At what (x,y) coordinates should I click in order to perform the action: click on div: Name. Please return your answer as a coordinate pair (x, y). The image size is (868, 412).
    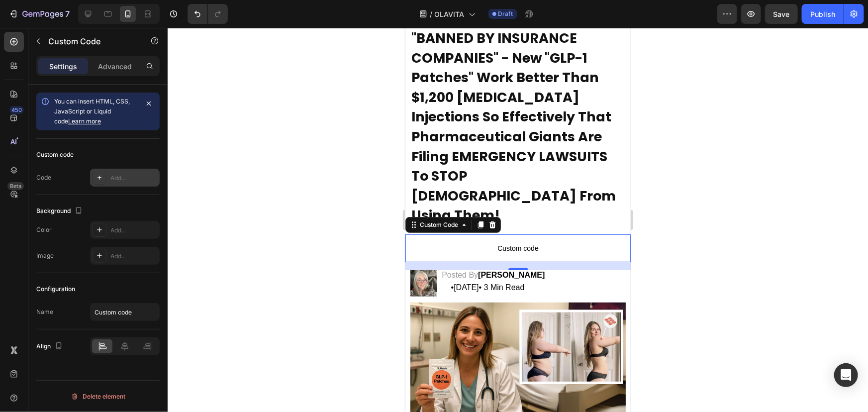
    Looking at the image, I should click on (45, 312).